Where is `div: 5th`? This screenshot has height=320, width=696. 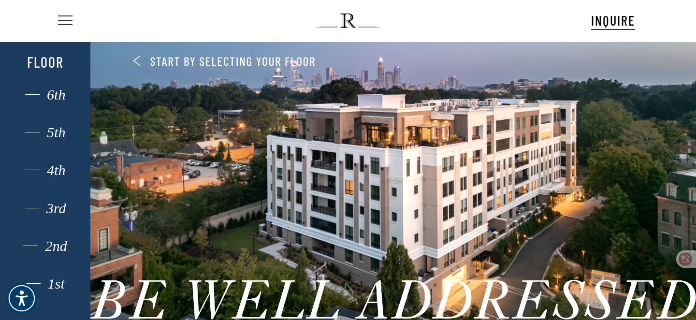
div: 5th is located at coordinates (45, 132).